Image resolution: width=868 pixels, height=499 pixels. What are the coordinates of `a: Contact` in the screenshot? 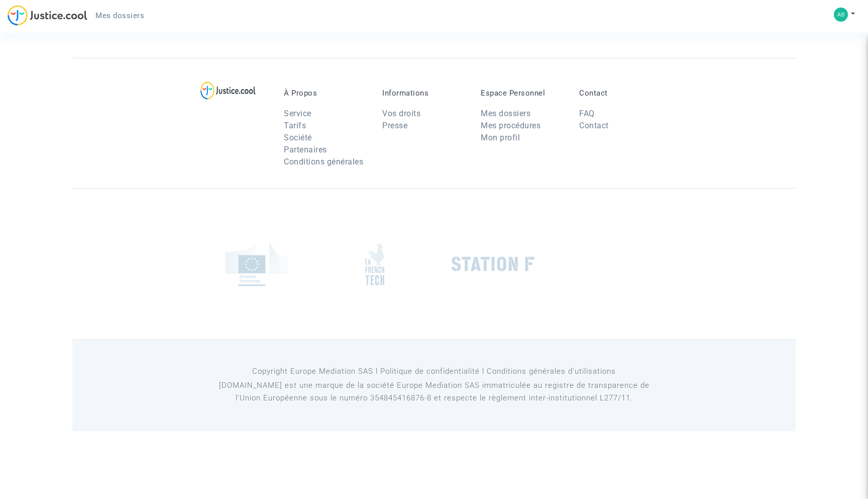 It's located at (594, 125).